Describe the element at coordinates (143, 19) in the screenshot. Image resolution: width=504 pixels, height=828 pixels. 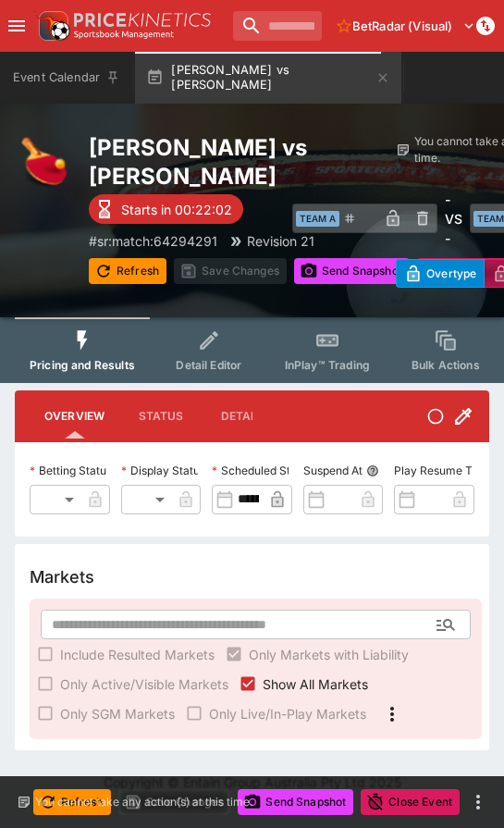
I see `img: PriceKinetics` at that location.